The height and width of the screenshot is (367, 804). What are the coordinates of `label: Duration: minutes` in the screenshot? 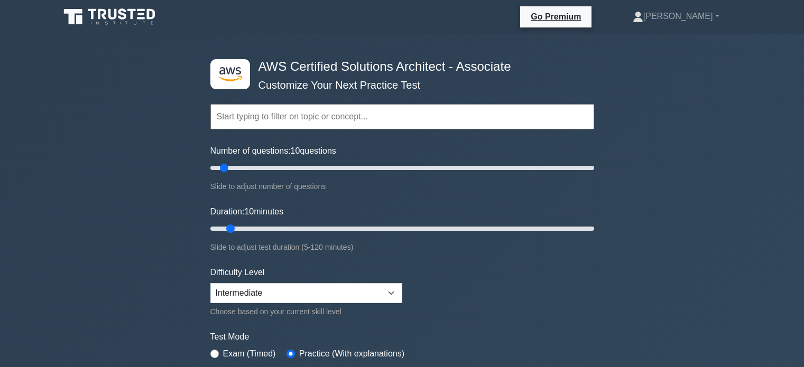 It's located at (247, 212).